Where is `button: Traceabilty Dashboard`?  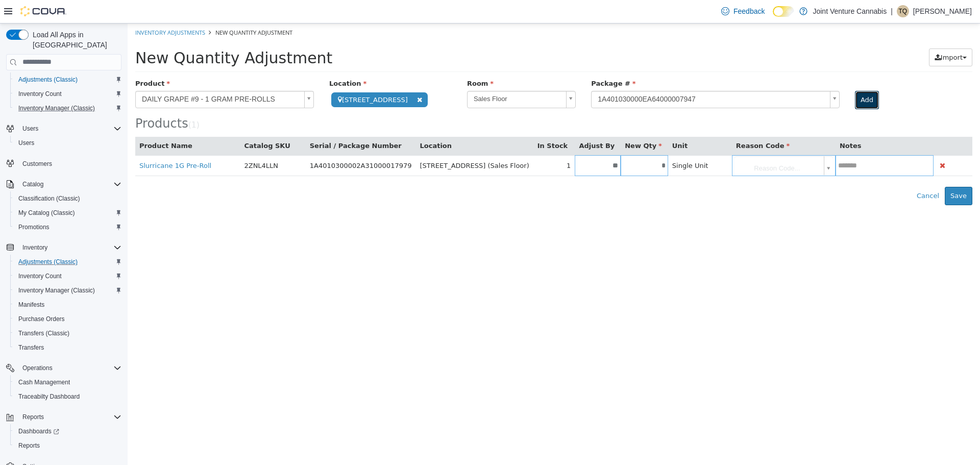
button: Traceabilty Dashboard is located at coordinates (68, 397).